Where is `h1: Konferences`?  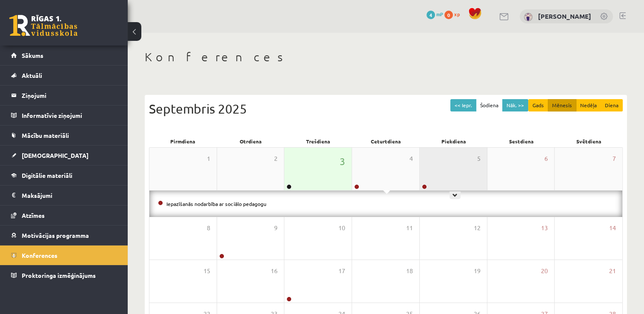 h1: Konferences is located at coordinates (386, 57).